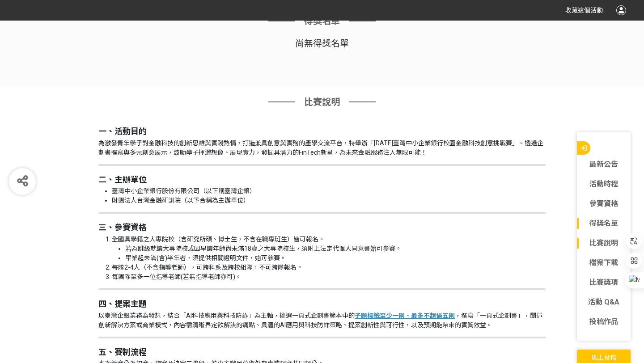 This screenshot has width=644, height=363. I want to click on strong: 四、提案主題, so click(122, 303).